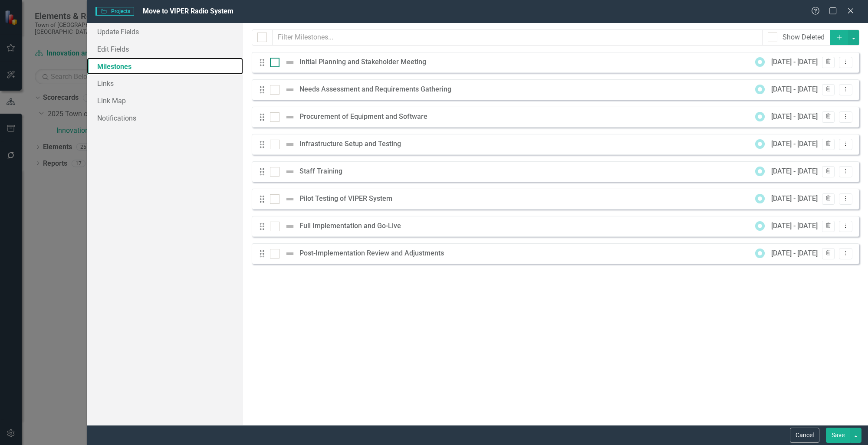 The width and height of the screenshot is (868, 445). Describe the element at coordinates (348, 198) in the screenshot. I see `div: Pilot Testing of VIPER System` at that location.